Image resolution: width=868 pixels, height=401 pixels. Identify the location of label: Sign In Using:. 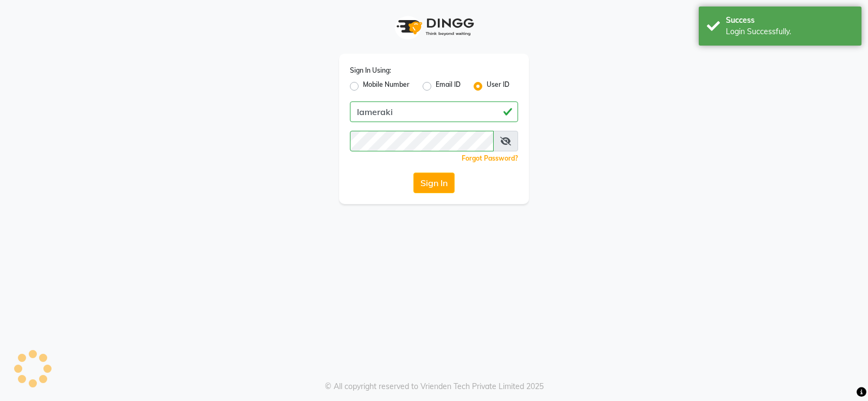
(371, 70).